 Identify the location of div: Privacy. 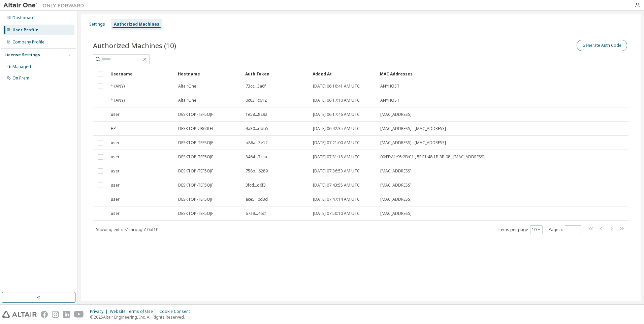
(100, 312).